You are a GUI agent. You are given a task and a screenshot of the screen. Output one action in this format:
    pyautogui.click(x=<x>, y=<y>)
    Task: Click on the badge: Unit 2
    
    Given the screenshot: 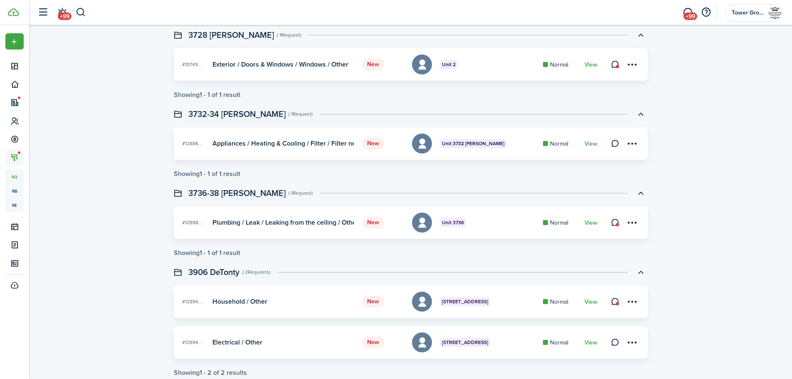 What is the action you would take?
    pyautogui.click(x=449, y=64)
    